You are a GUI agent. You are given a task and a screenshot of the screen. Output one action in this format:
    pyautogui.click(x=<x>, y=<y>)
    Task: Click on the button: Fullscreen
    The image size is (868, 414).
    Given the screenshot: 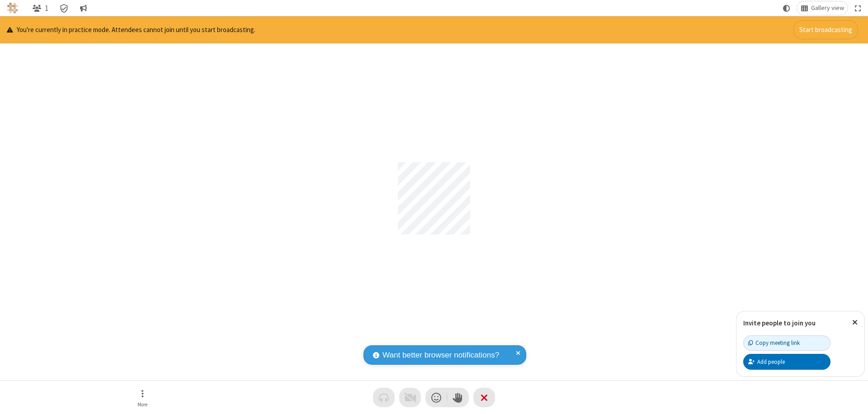 What is the action you would take?
    pyautogui.click(x=857, y=8)
    